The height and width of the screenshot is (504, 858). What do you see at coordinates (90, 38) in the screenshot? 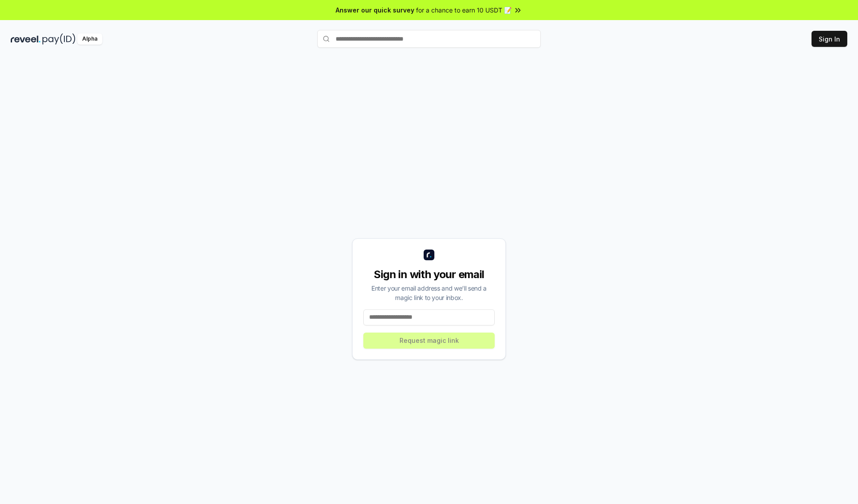
I see `div: Alpha` at bounding box center [90, 38].